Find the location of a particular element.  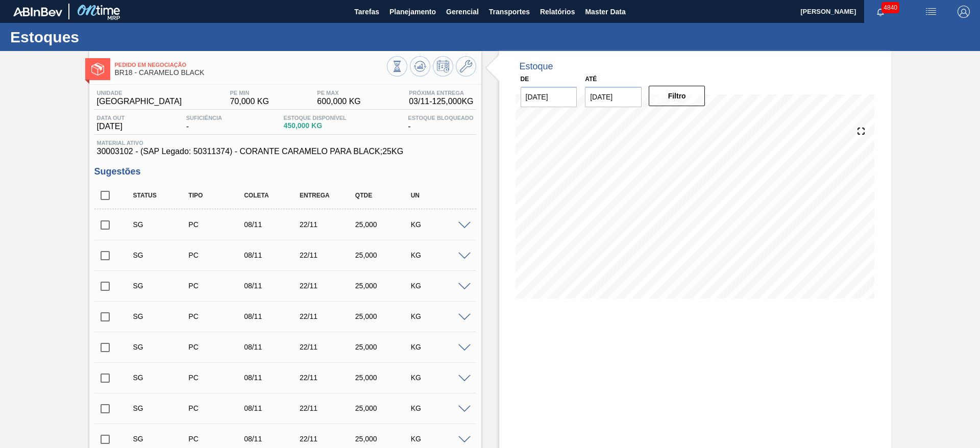

img: TNhmsLtSVTkK8tSr43FrP2fwEKptu5GPRR3wAAAABJRU5ErkJggg== is located at coordinates (38, 12).